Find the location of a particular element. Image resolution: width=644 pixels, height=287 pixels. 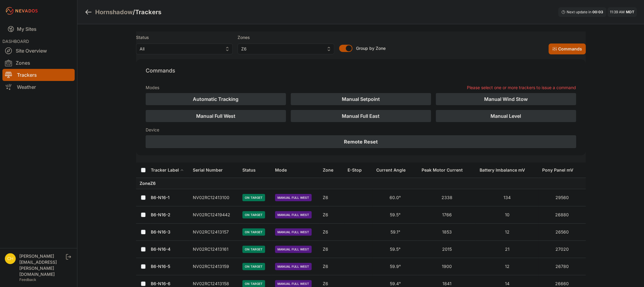

div: Current Angle is located at coordinates (391, 170).